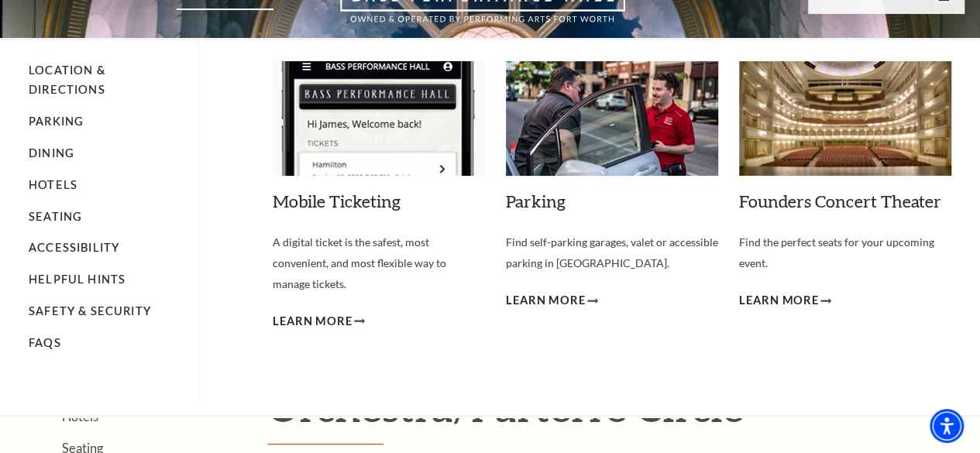 The height and width of the screenshot is (453, 980). Describe the element at coordinates (785, 301) in the screenshot. I see `a: Learn More Founders Concert Theater` at that location.